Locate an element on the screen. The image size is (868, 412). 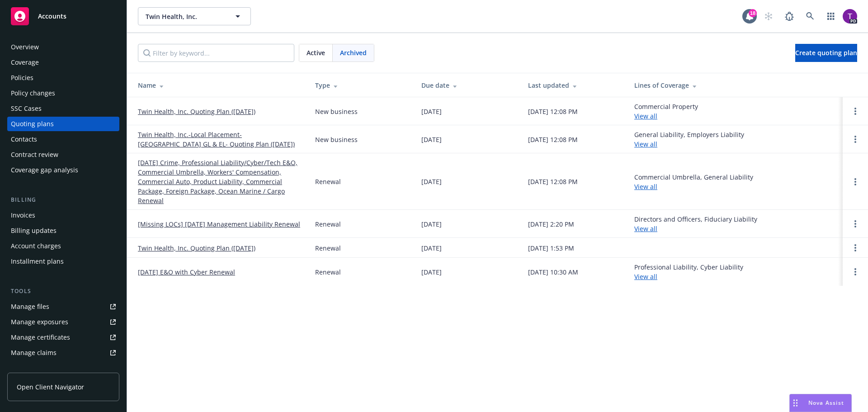
div: Coverage is located at coordinates (25, 63).